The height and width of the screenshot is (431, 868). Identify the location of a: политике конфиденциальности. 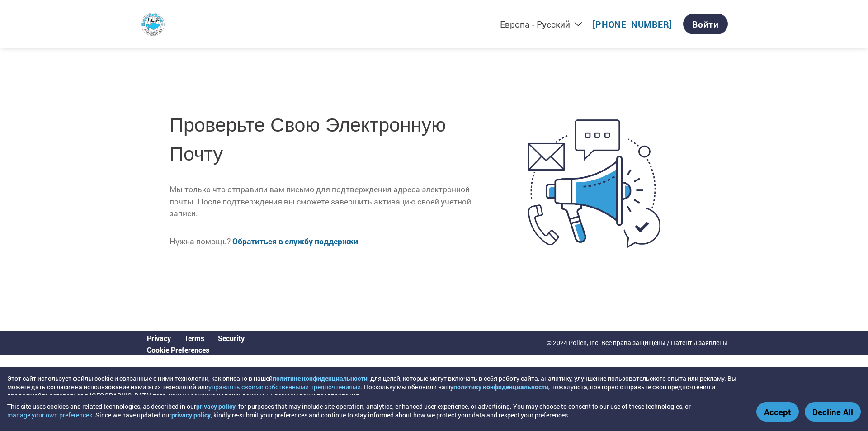
(320, 378).